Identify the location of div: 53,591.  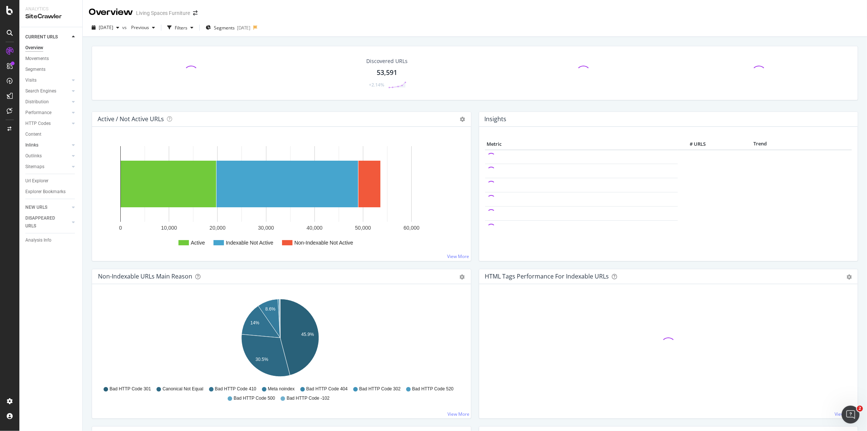
(387, 73).